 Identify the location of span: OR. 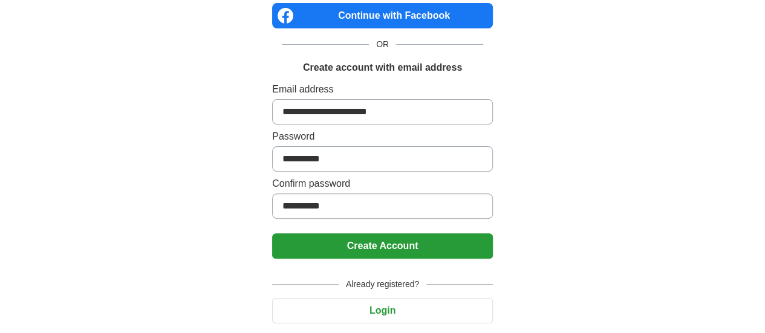
(382, 44).